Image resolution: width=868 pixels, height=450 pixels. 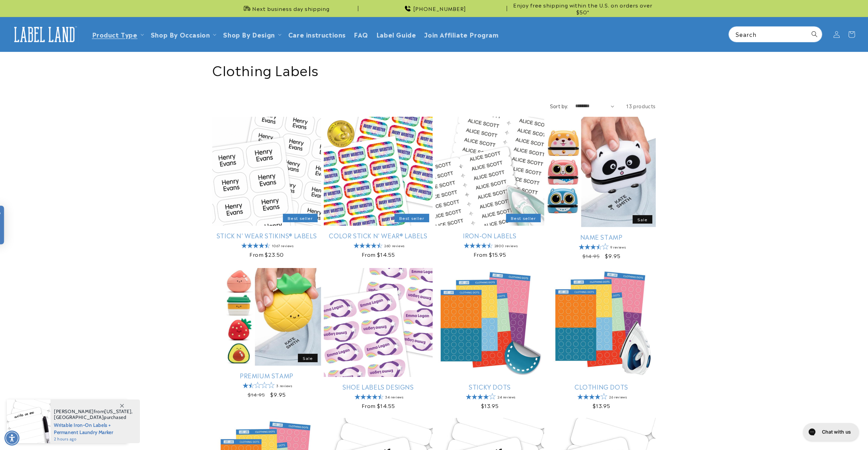 I want to click on span: Shop By Occasion, so click(x=180, y=34).